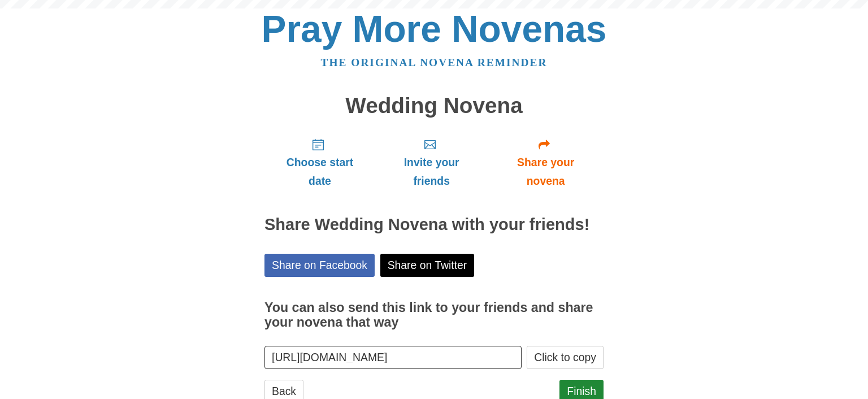 The width and height of the screenshot is (868, 399). I want to click on a: Pray More Novenas, so click(434, 29).